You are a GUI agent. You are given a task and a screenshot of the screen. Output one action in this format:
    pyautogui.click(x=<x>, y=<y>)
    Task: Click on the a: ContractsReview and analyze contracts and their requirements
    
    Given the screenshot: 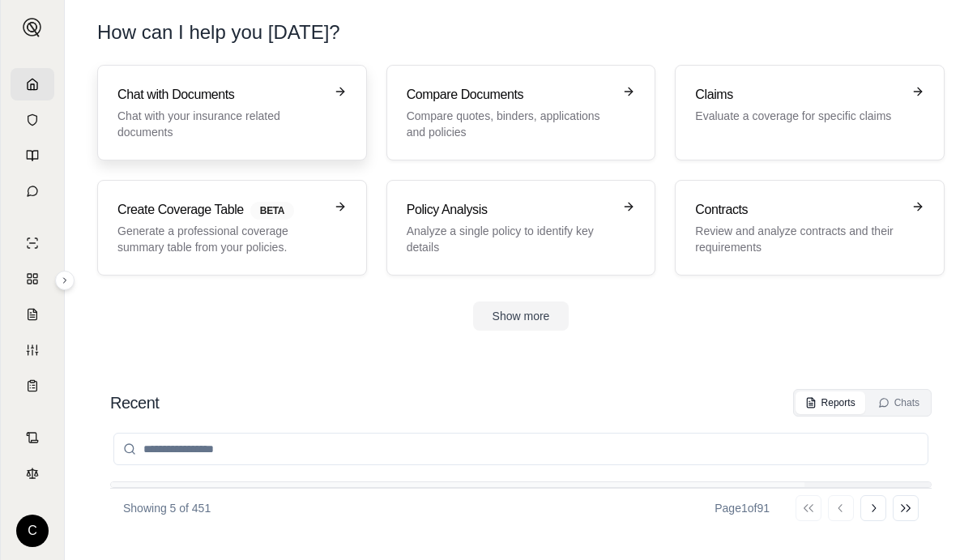 What is the action you would take?
    pyautogui.click(x=809, y=228)
    